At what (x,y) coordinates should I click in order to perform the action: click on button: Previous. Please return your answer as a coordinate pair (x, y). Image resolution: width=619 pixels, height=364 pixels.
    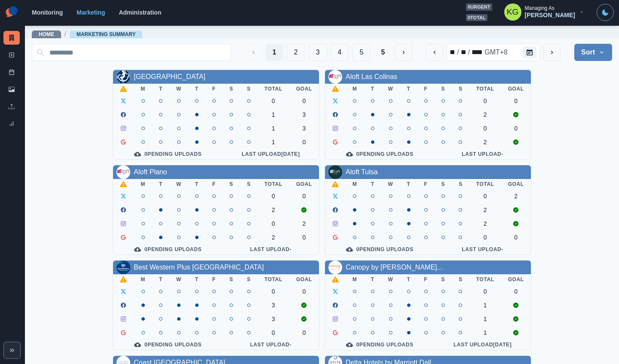
    Looking at the image, I should click on (254, 53).